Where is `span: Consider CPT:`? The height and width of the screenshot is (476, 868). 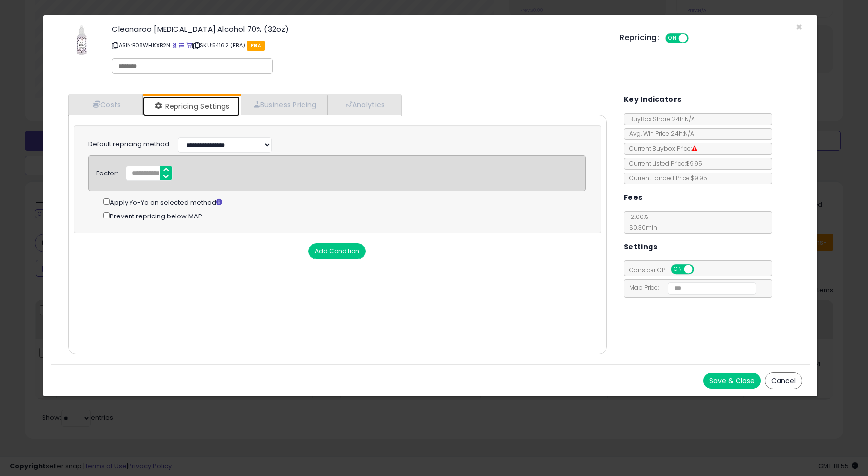
span: Consider CPT: is located at coordinates (665, 270).